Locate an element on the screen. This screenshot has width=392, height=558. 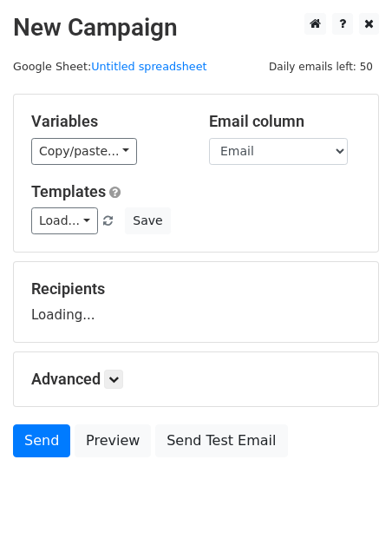
a: Send is located at coordinates (42, 440).